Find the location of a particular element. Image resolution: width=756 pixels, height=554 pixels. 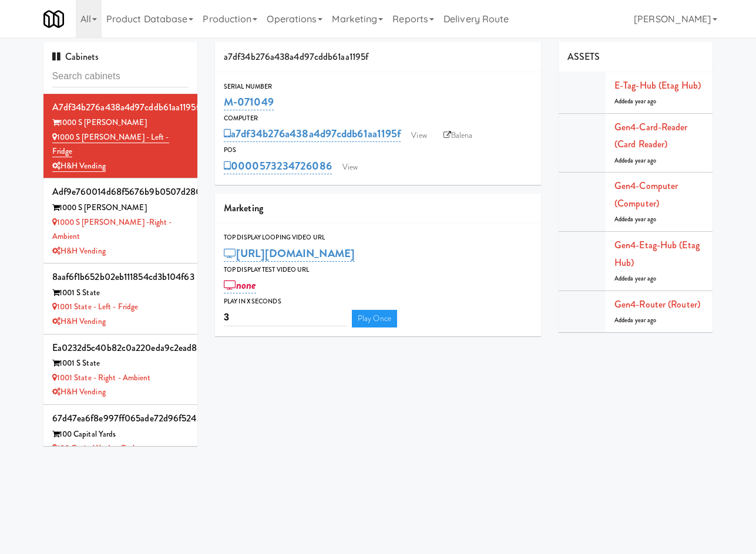

a: Play Once is located at coordinates (374, 319).